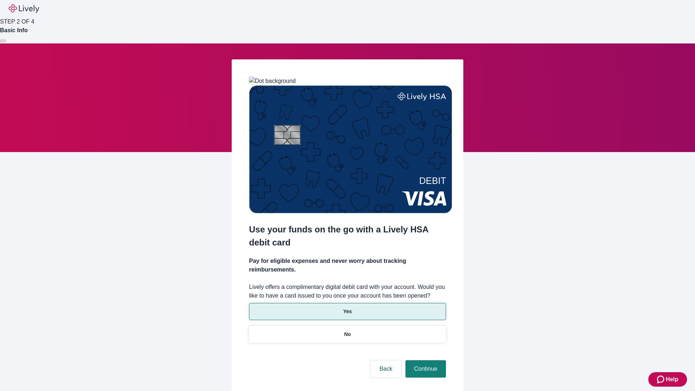 The image size is (695, 391). Describe the element at coordinates (350, 149) in the screenshot. I see `img: Debit card` at that location.